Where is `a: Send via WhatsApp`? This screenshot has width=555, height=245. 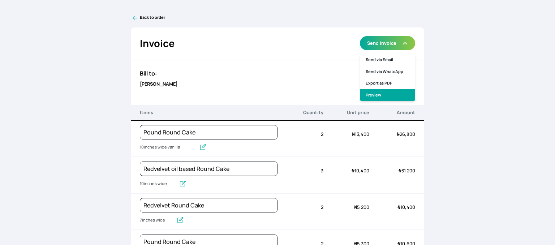 a: Send via WhatsApp is located at coordinates (388, 72).